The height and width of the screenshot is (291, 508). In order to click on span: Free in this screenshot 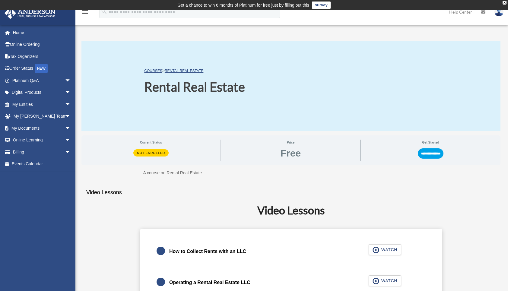, I will do `click(291, 153)`.